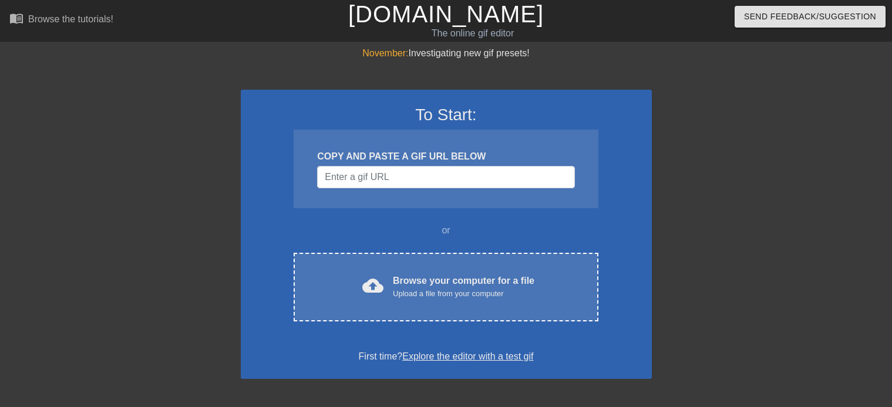 The width and height of the screenshot is (892, 407). Describe the element at coordinates (446, 231) in the screenshot. I see `div: or` at that location.